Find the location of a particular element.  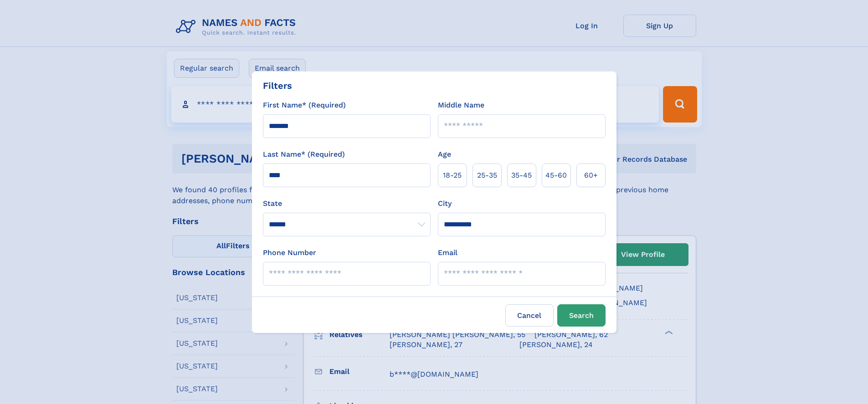

label: Phone Number is located at coordinates (289, 253).